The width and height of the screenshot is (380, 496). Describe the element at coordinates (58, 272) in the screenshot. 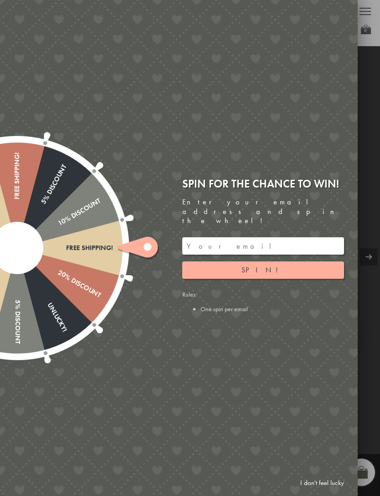

I see `div: 20% Discount` at that location.